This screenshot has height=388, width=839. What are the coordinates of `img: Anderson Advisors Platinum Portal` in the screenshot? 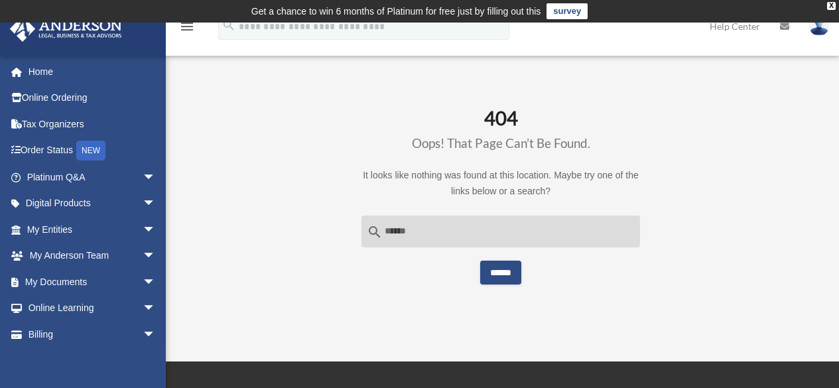 It's located at (66, 29).